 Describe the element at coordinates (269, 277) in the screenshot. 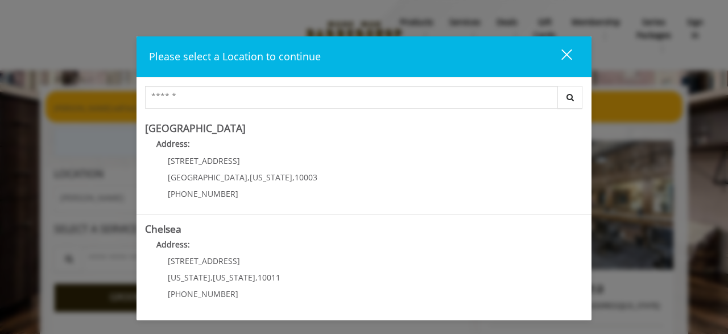

I see `span: 10011` at that location.